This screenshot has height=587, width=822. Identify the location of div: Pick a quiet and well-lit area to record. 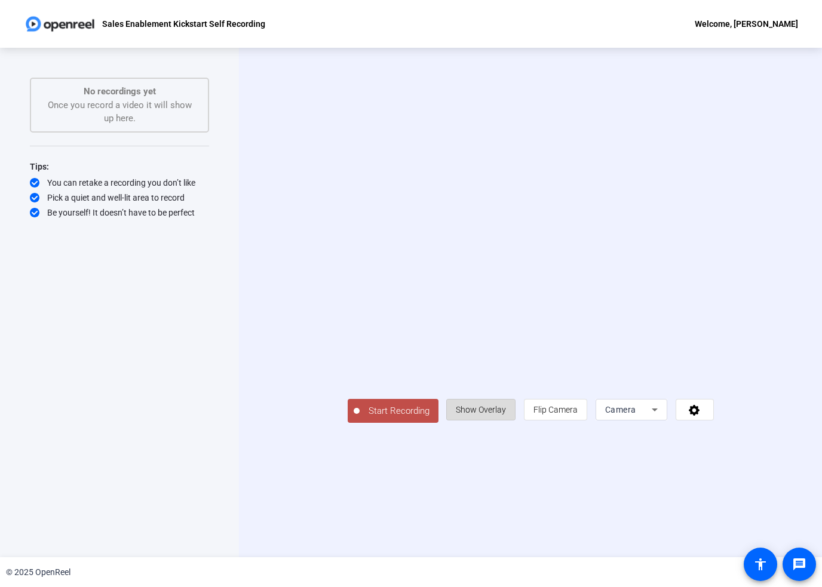
(120, 198).